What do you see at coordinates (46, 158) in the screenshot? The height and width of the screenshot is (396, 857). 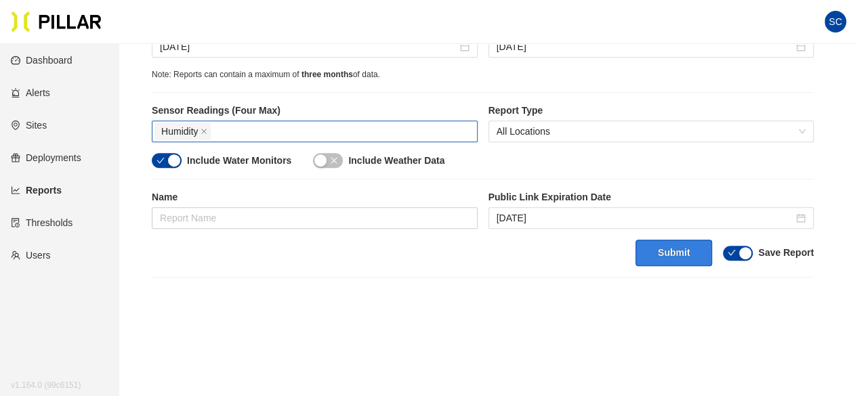 I see `a: giftDeployments` at bounding box center [46, 158].